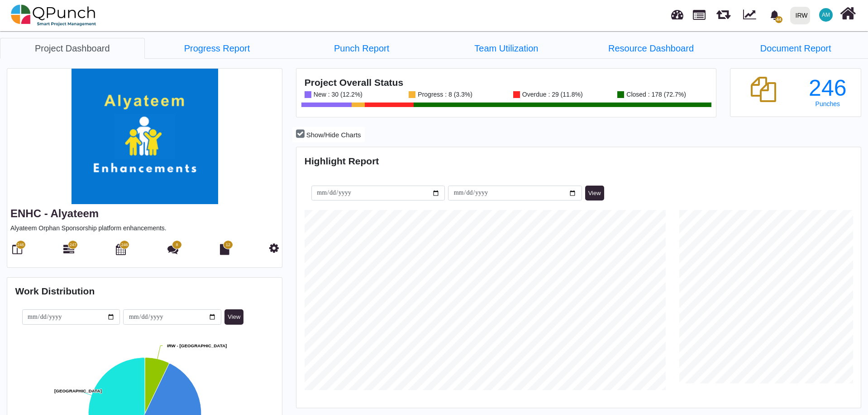 Image resolution: width=868 pixels, height=415 pixels. What do you see at coordinates (444, 95) in the screenshot?
I see `div: Progress : 8 (3.3%)` at bounding box center [444, 95].